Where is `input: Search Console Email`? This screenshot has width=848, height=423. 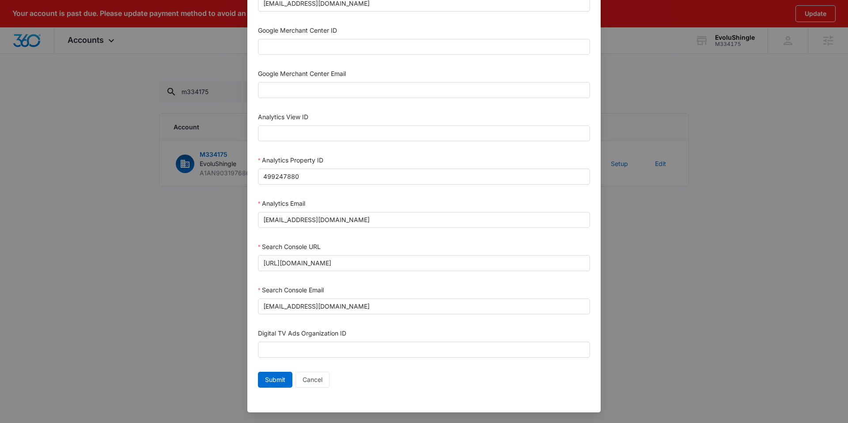 input: Search Console Email is located at coordinates (424, 306).